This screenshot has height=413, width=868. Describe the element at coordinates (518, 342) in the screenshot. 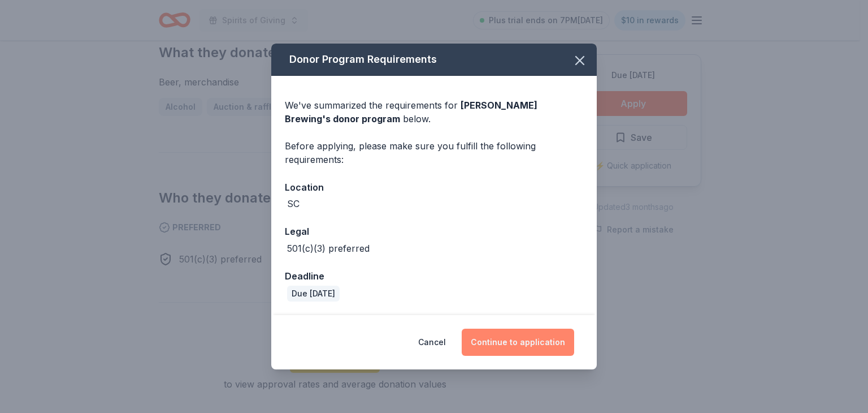

I see `button: Continue to application` at that location.